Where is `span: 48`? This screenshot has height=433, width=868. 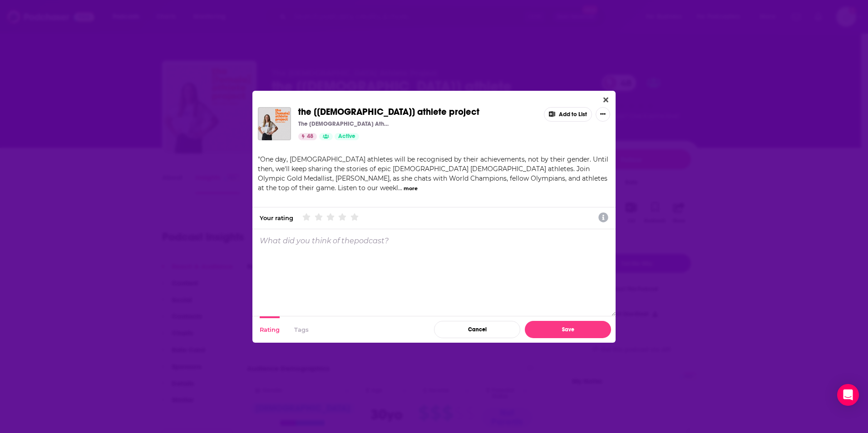 span: 48 is located at coordinates (310, 136).